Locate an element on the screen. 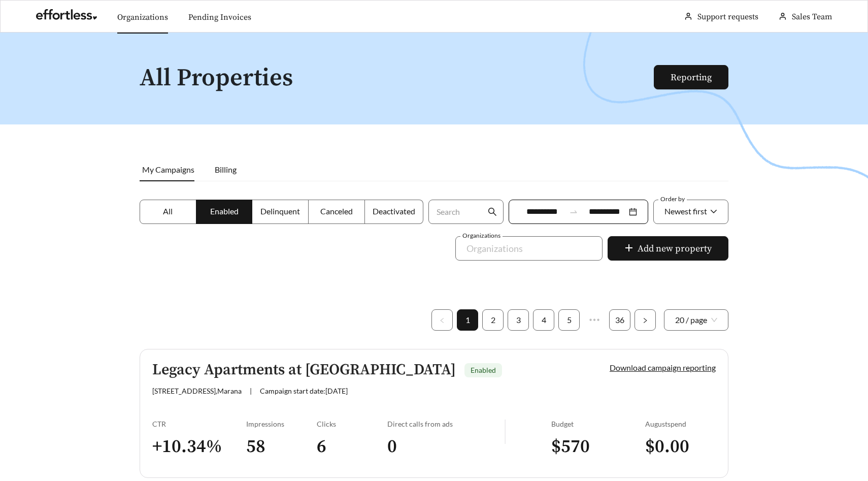 This screenshot has width=868, height=481. a: Pending Invoices is located at coordinates (220, 17).